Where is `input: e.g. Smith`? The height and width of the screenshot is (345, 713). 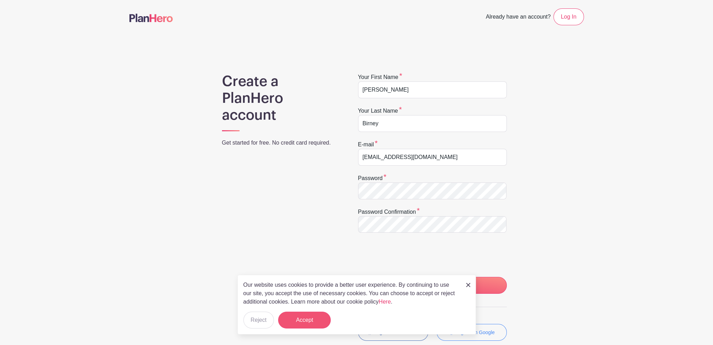
input: e.g. Smith is located at coordinates (432, 123).